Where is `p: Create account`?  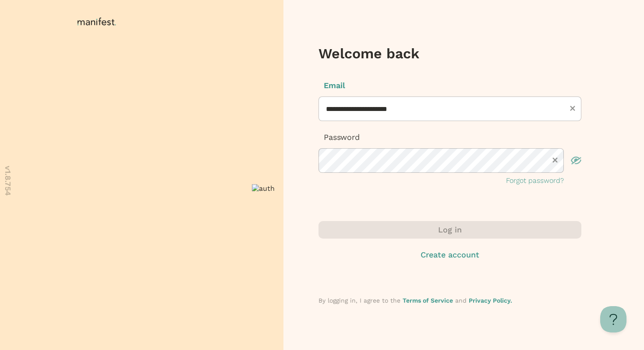 p: Create account is located at coordinates (450, 255).